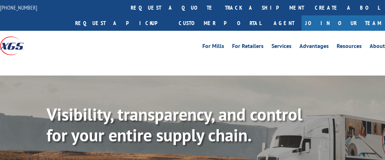 Image resolution: width=385 pixels, height=160 pixels. Describe the element at coordinates (220, 23) in the screenshot. I see `a: Customer Portal` at that location.